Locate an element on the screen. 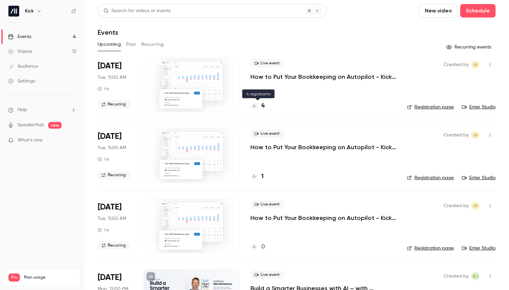  h4: 1 is located at coordinates (262, 176).